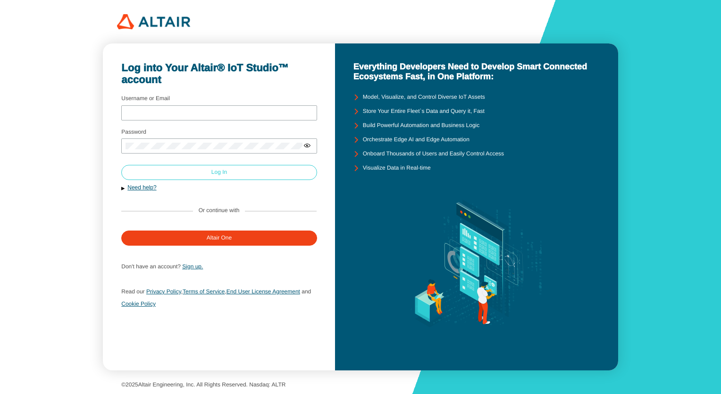 The width and height of the screenshot is (721, 394). What do you see at coordinates (421, 126) in the screenshot?
I see `unity-typography: Build Powerful Automation and Business Logic` at bounding box center [421, 126].